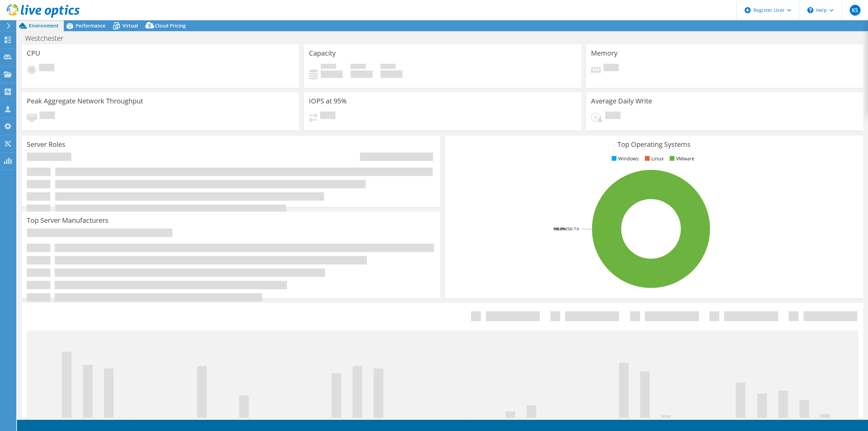 The width and height of the screenshot is (868, 431). What do you see at coordinates (681, 159) in the screenshot?
I see `li: VMware` at bounding box center [681, 159].